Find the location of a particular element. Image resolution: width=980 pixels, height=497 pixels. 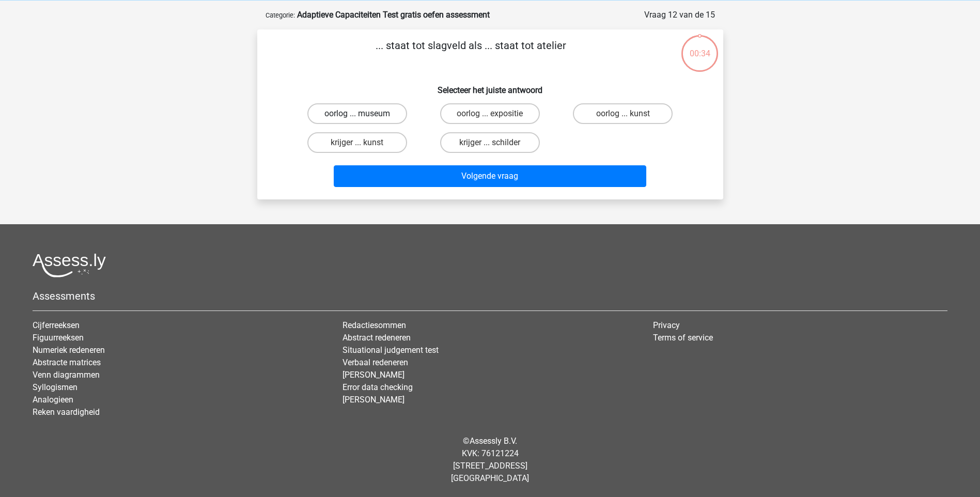

label: oorlog ... kunst is located at coordinates (622, 114).